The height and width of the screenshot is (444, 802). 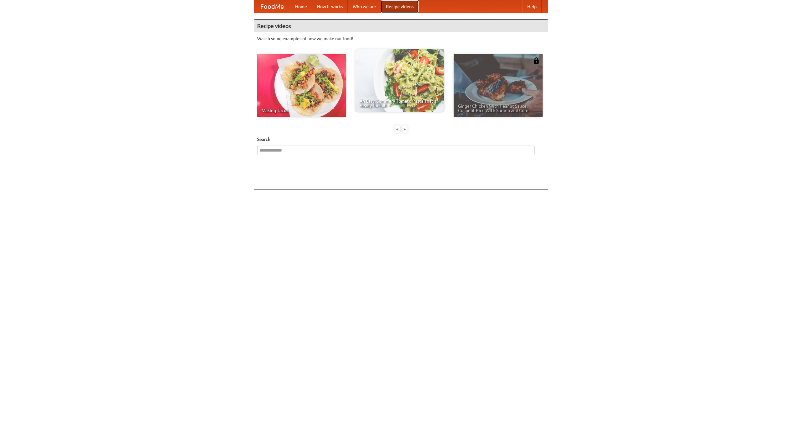 What do you see at coordinates (401, 26) in the screenshot?
I see `h4: Recipe videos` at bounding box center [401, 26].